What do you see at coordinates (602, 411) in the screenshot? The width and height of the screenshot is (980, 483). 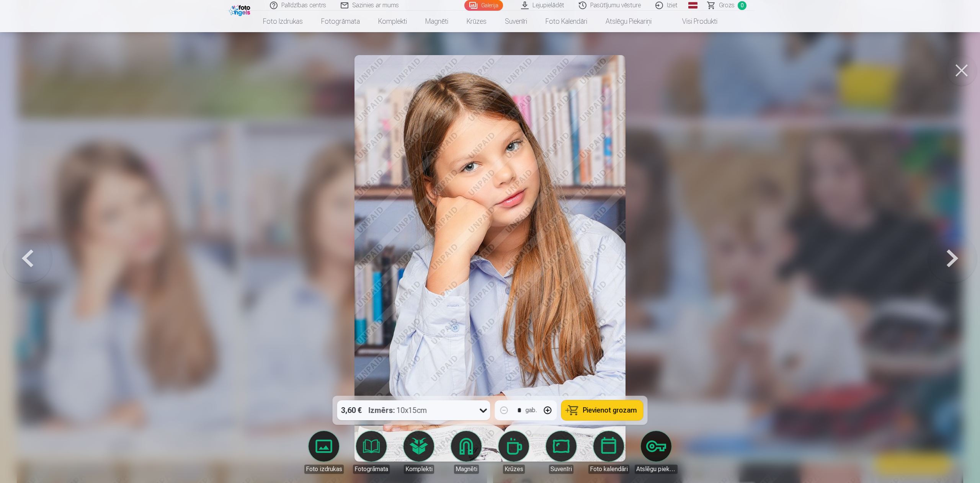 I see `button: Pievienot grozam` at bounding box center [602, 411].